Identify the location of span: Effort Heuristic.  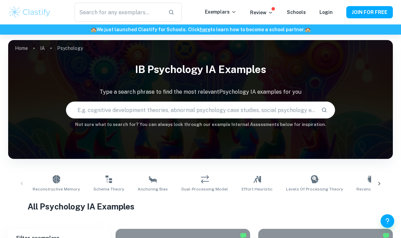
(257, 189).